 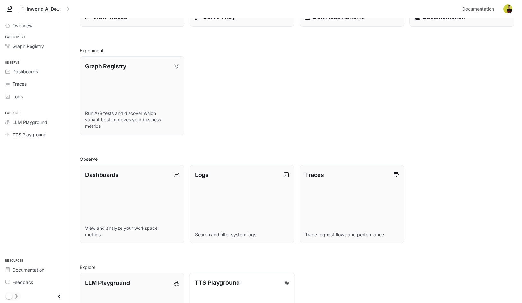 What do you see at coordinates (106, 66) in the screenshot?
I see `p: Graph Registry` at bounding box center [106, 66].